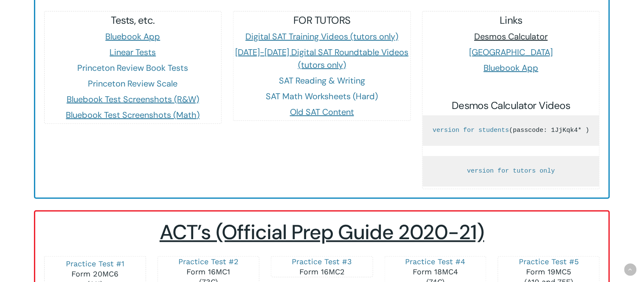 Image resolution: width=644 pixels, height=282 pixels. Describe the element at coordinates (133, 99) in the screenshot. I see `span: Bluebook Test Screenshots (R&W)` at that location.